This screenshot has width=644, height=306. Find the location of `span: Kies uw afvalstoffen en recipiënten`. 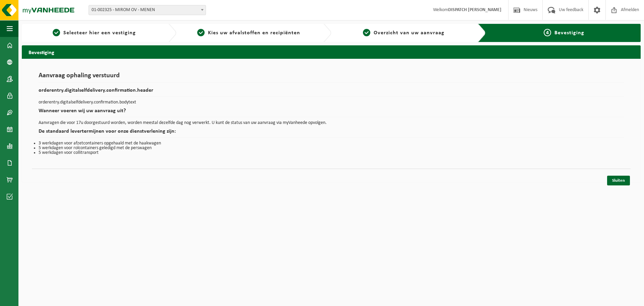

span: Kies uw afvalstoffen en recipiënten is located at coordinates (254, 33).